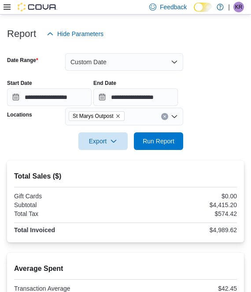  Describe the element at coordinates (22, 60) in the screenshot. I see `label: Date Range` at that location.